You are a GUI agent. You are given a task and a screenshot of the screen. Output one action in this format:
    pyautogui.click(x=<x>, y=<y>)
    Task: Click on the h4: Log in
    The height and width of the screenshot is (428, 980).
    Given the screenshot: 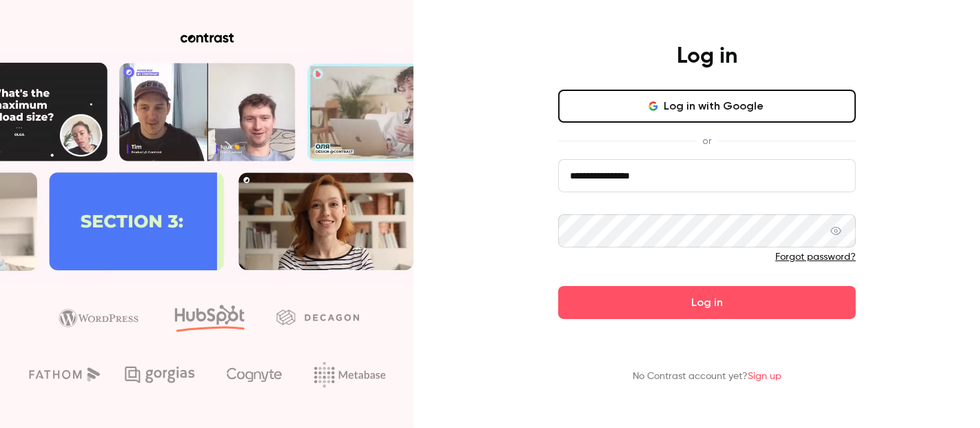 What is the action you would take?
    pyautogui.click(x=707, y=57)
    